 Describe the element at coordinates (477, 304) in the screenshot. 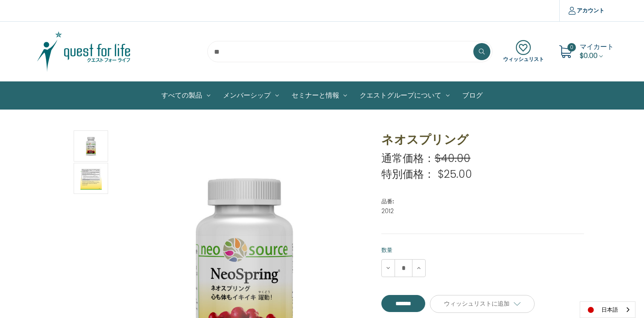

I see `span: ウィッシュリストに追加` at that location.